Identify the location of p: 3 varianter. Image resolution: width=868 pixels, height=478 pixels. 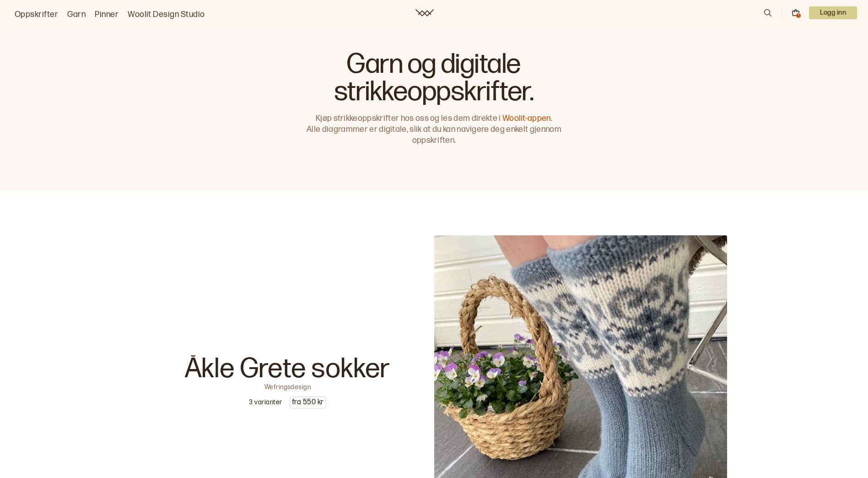
(265, 403).